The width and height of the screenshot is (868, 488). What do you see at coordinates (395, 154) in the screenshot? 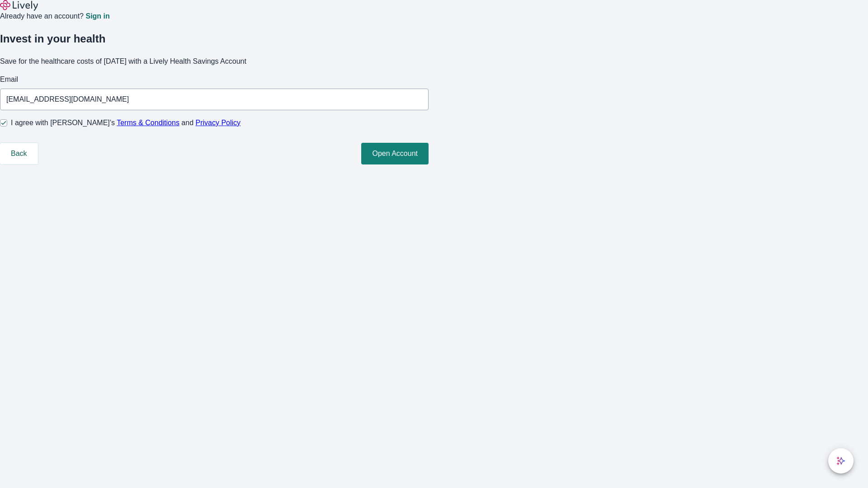
I see `button: Open Account` at bounding box center [395, 154].